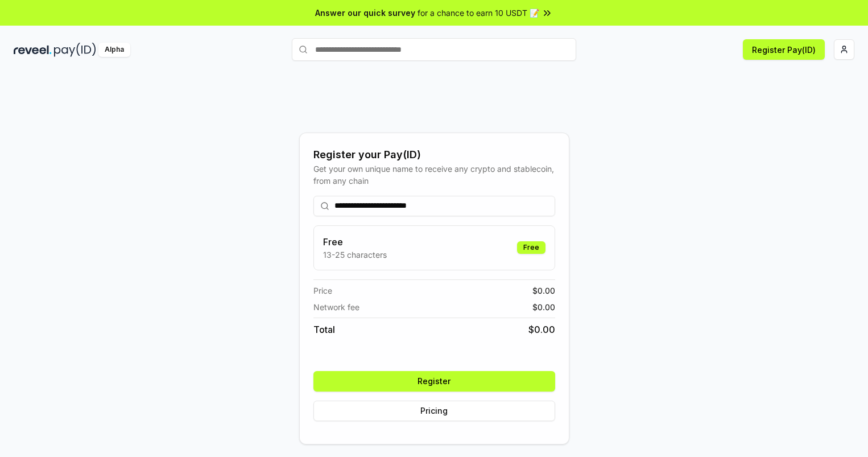  What do you see at coordinates (322, 290) in the screenshot?
I see `span: Price` at bounding box center [322, 290].